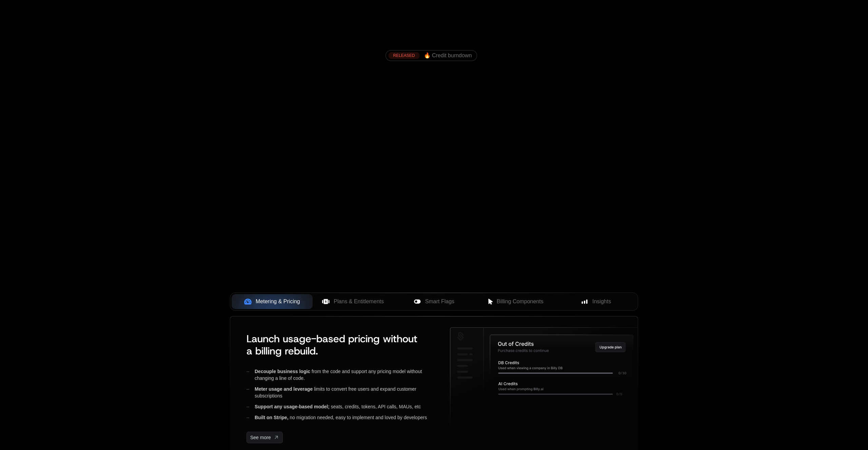 This screenshot has width=868, height=450. Describe the element at coordinates (531, 368) in the screenshot. I see `g: Used when viewing a company in Billy DB` at that location.